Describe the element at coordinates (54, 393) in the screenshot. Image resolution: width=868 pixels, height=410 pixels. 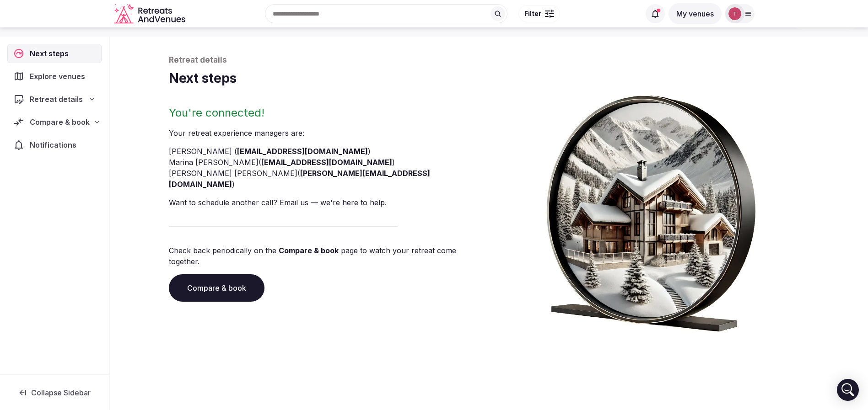
I see `button: Collapse Sidebar` at that location.